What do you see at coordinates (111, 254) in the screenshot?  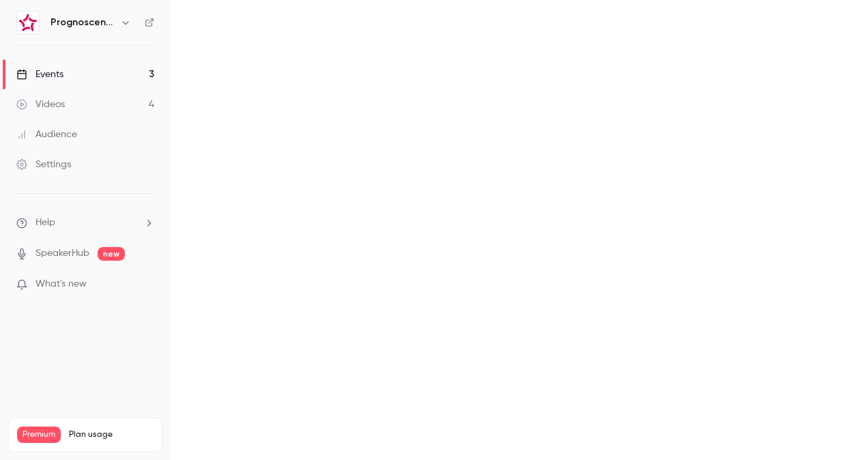 I see `span: new` at bounding box center [111, 254].